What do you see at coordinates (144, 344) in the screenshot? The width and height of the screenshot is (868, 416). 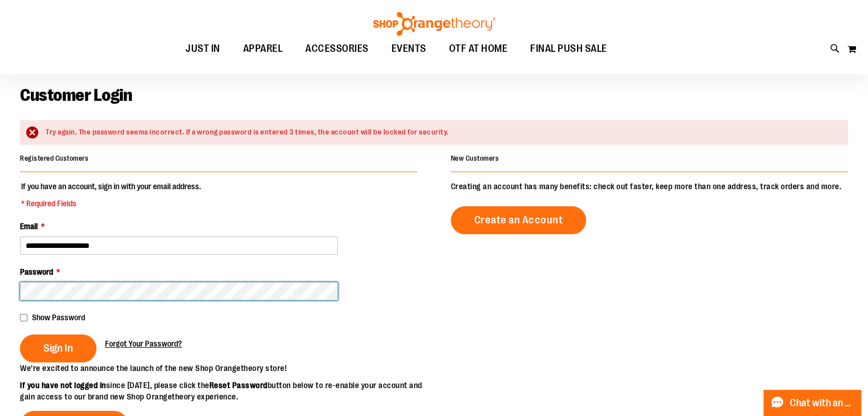 I see `span: Forgot Your Password?` at bounding box center [144, 344].